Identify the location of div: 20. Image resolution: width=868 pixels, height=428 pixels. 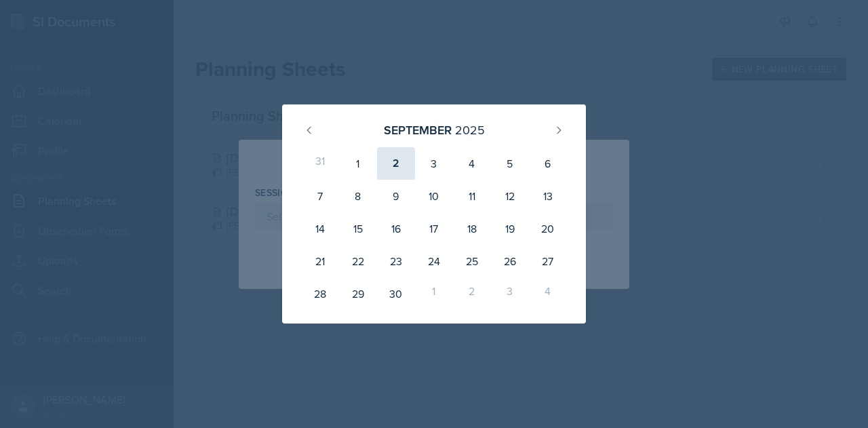
(548, 229).